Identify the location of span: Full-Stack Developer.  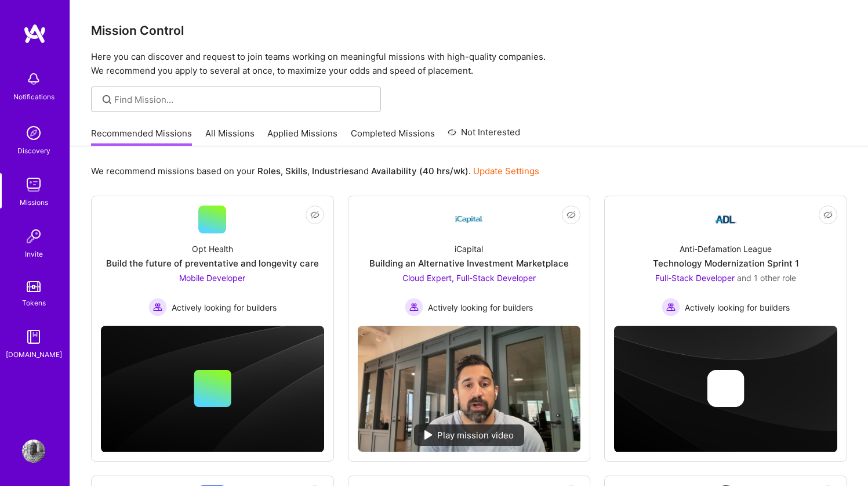
(695, 278).